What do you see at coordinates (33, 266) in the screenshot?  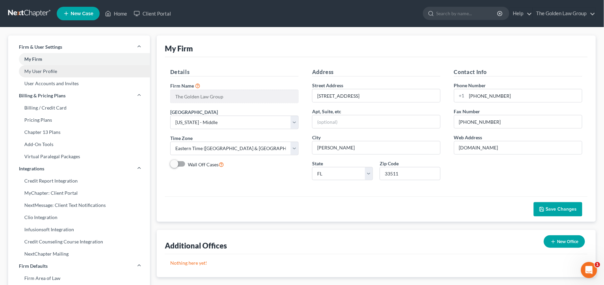 I see `span: Firm Defaults` at bounding box center [33, 266].